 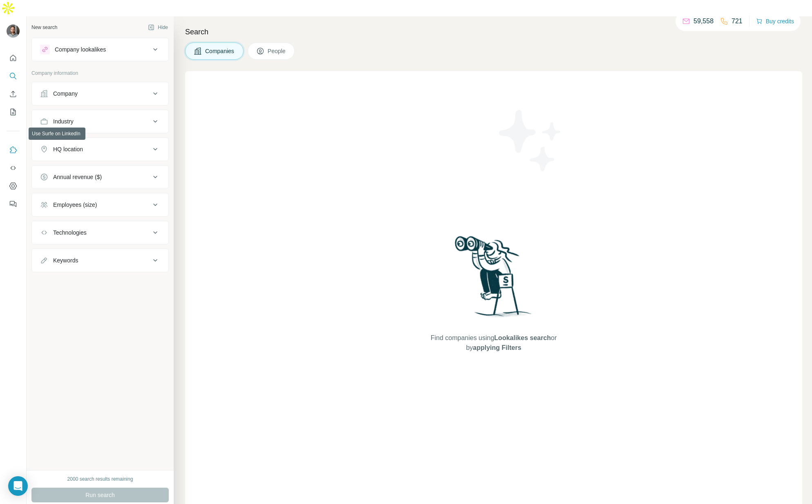 I want to click on button: My lists, so click(x=13, y=112).